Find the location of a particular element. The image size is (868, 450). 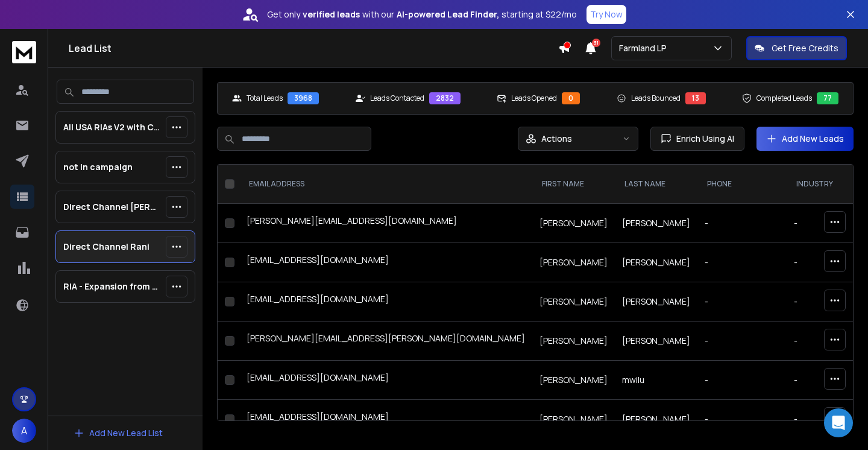

p: Direct Channel Rani is located at coordinates (106, 247).